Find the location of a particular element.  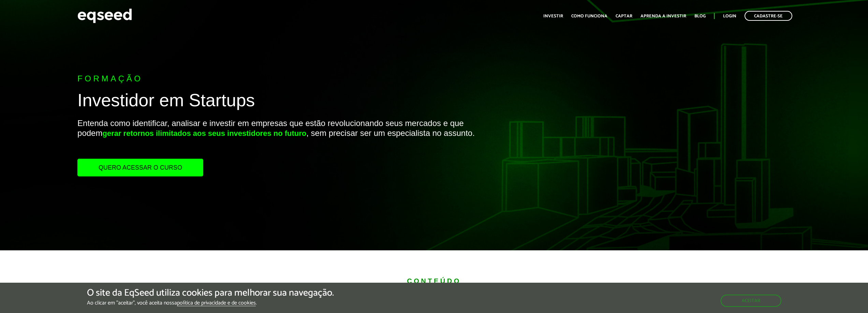

h1: Investidor em Startups is located at coordinates (289, 102).